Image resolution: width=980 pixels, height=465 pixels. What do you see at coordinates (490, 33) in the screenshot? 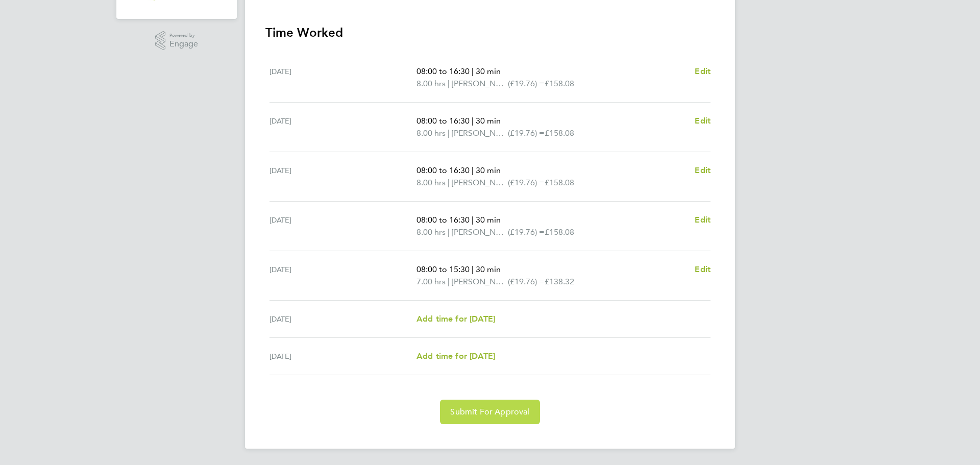
I see `h3: Time Worked` at bounding box center [490, 33].